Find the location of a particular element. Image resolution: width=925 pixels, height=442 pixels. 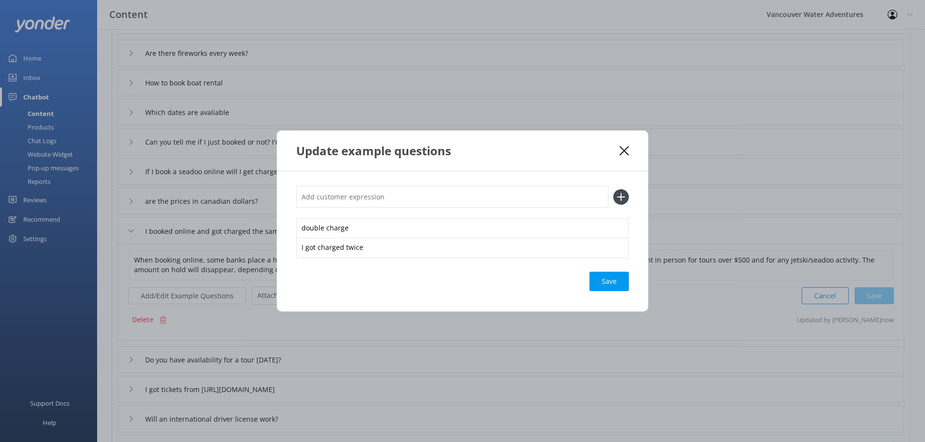

div: Update example questions is located at coordinates (458, 151).